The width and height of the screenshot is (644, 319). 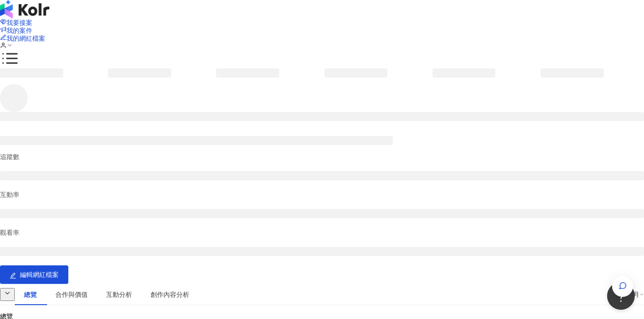 What do you see at coordinates (119, 294) in the screenshot?
I see `div: 互動分析` at bounding box center [119, 294].